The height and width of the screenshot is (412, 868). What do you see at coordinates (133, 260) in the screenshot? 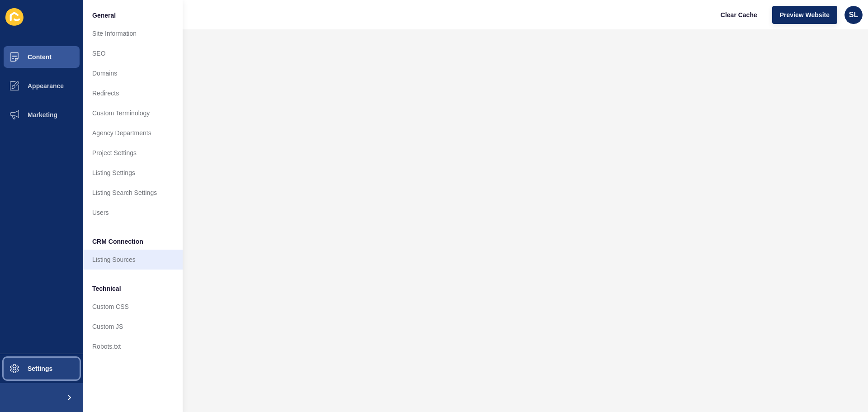
I see `a: Listing Sources` at bounding box center [133, 260].